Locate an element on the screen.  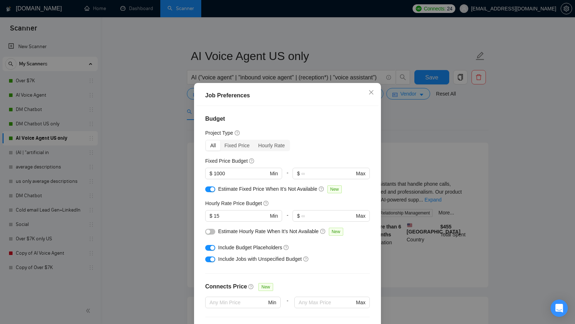
div: All is located at coordinates (213, 146).